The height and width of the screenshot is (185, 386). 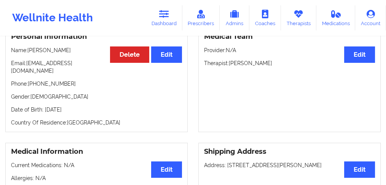 I want to click on a: Medications, so click(x=336, y=18).